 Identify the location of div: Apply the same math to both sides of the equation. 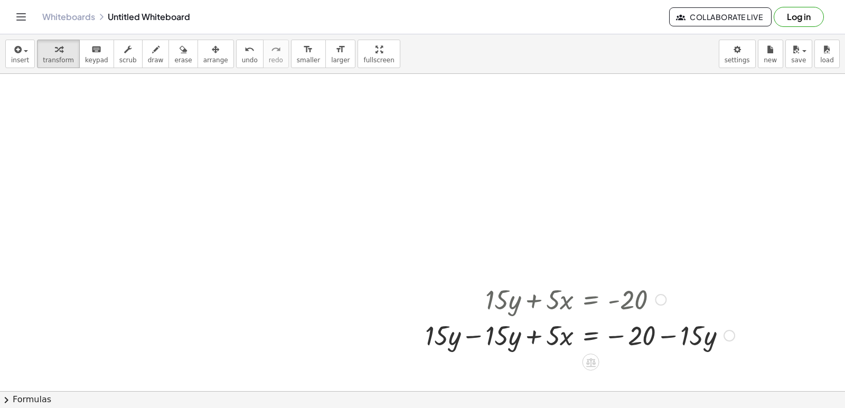
(591, 362).